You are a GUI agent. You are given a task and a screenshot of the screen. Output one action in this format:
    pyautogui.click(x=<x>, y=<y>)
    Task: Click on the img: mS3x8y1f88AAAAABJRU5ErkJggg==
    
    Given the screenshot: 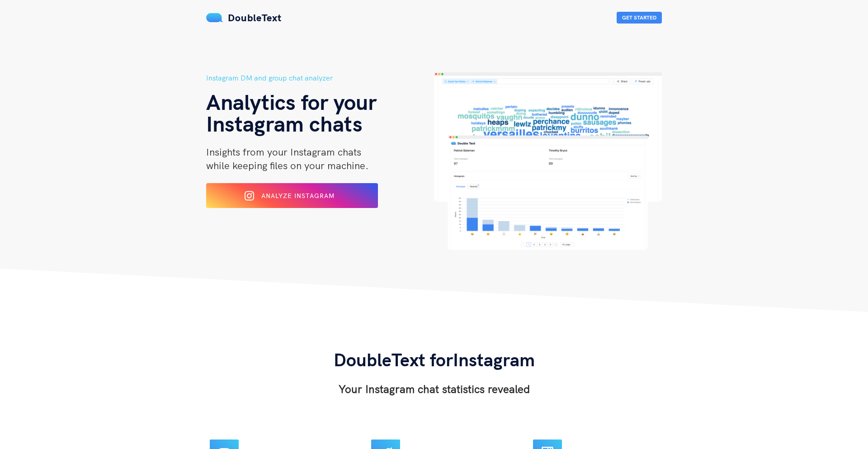 What is the action you would take?
    pyautogui.click(x=215, y=18)
    